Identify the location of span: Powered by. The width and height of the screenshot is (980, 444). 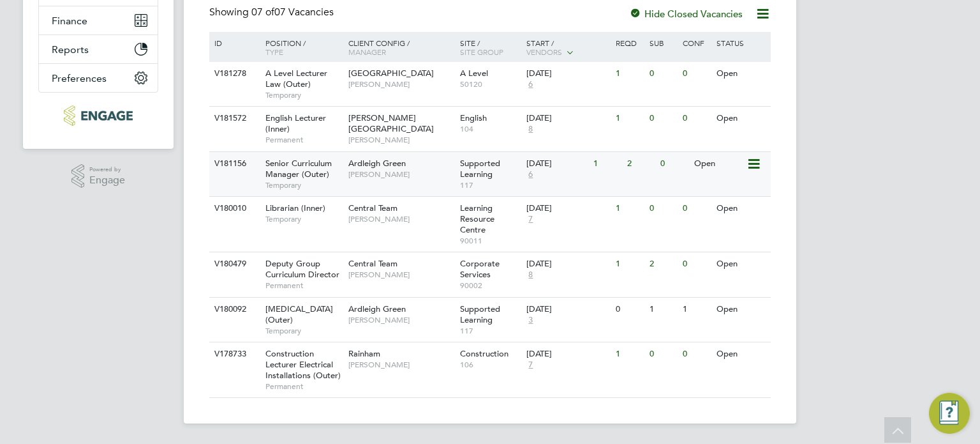
(107, 169).